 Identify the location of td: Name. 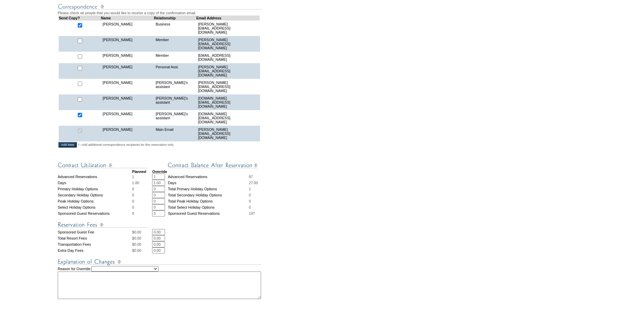
(127, 18).